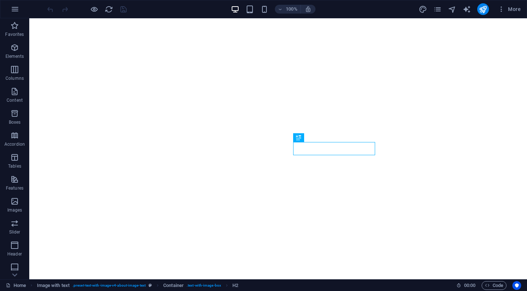 This screenshot has height=291, width=527. I want to click on i: This element is a customizable preset, so click(150, 285).